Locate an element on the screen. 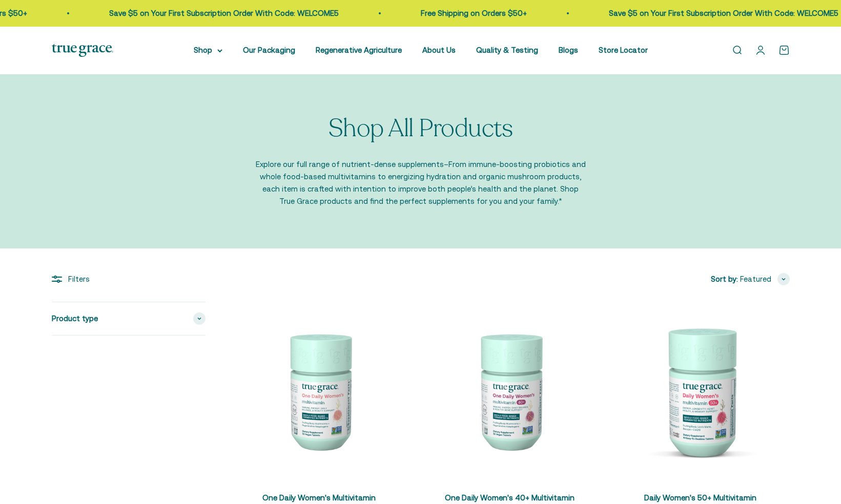  p: Explore our full range of nutrient-dense supplements–From immune-boosting probiotics and whole fo... is located at coordinates (421, 183).